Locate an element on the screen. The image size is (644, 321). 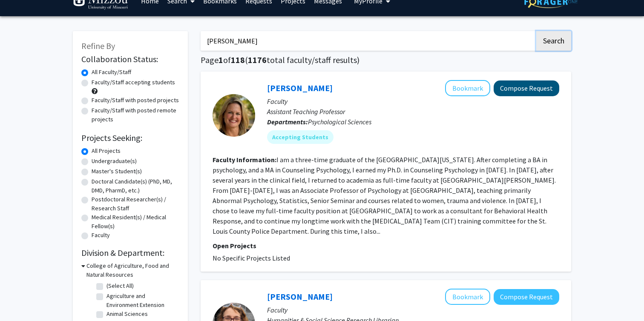
label: Undergraduate(s) is located at coordinates (114, 161).